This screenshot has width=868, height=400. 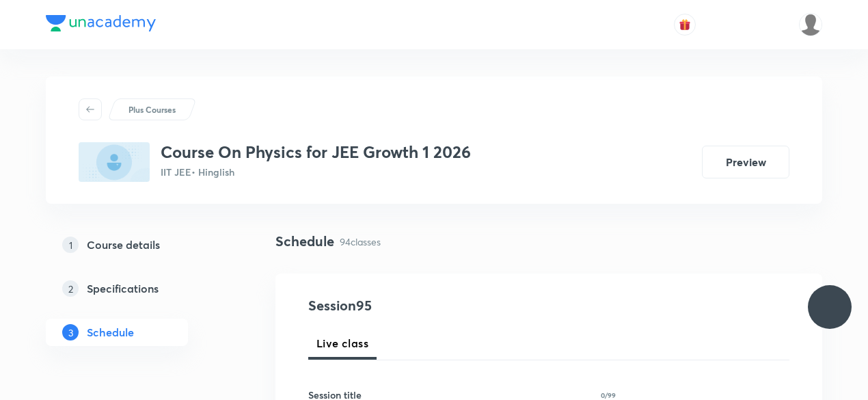 I want to click on img: Arpita, so click(x=811, y=25).